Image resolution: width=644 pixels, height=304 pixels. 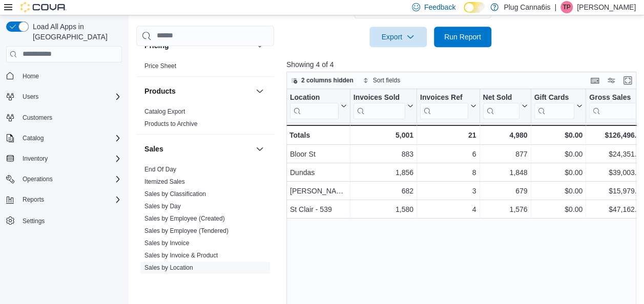 What do you see at coordinates (64, 160) in the screenshot?
I see `nav: Complex example` at bounding box center [64, 160].